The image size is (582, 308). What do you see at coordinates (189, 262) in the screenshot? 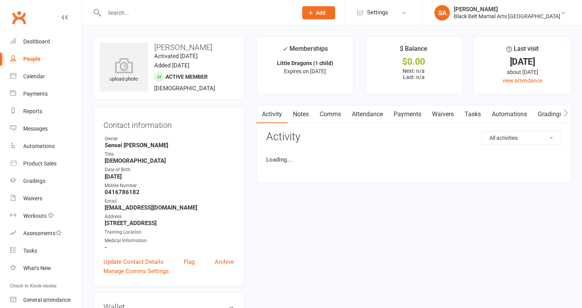
I see `a: Flag` at bounding box center [189, 262].